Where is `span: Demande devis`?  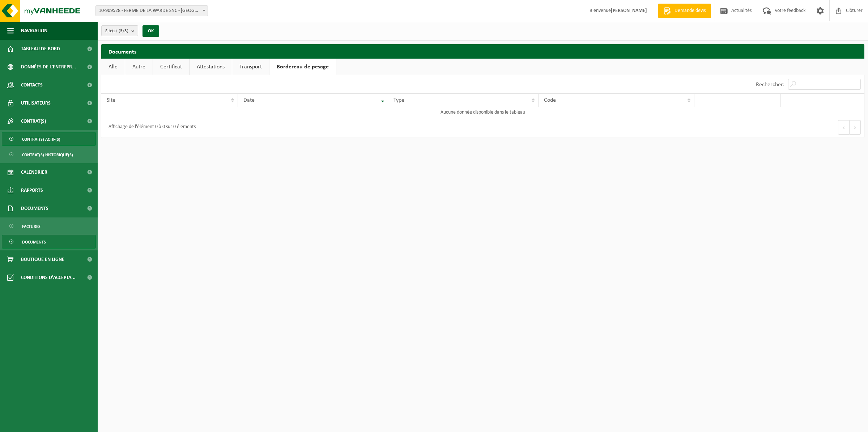 span: Demande devis is located at coordinates (690, 11).